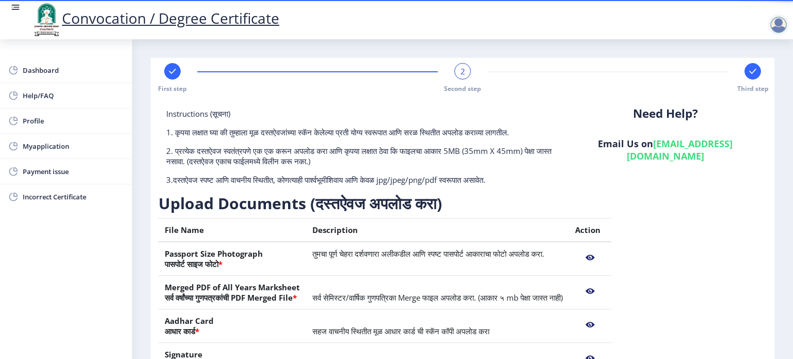 This screenshot has width=793, height=359. What do you see at coordinates (437, 259) in the screenshot?
I see `td: तुमचा पूर्ण चेहरा दर्शवणारा अलीकडील आणि स्पष्ट पासपोर्ट आकाराचा फोटो अपलोड करा.` at bounding box center [437, 259].